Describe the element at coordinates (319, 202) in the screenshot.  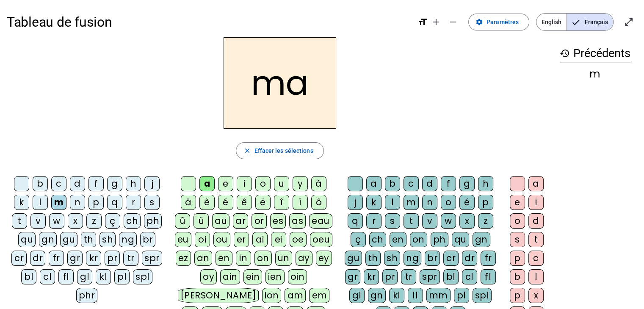
I see `div: ô` at that location.